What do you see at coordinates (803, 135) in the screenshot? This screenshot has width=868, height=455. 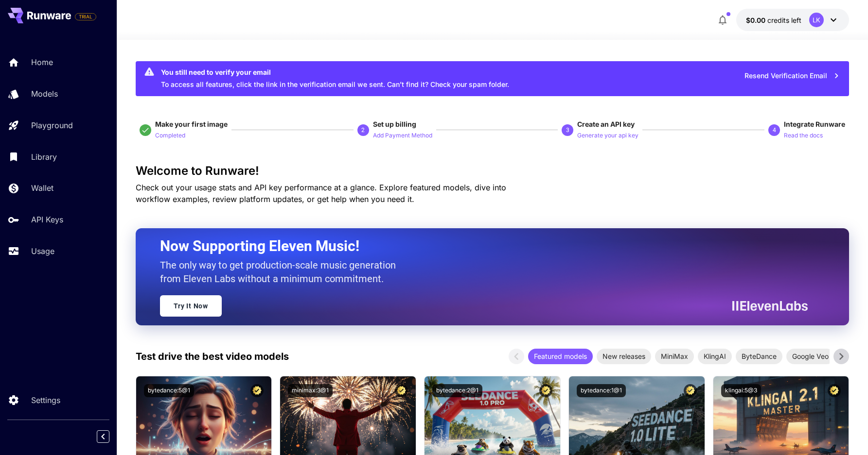 I see `button: Read the docs` at bounding box center [803, 135].